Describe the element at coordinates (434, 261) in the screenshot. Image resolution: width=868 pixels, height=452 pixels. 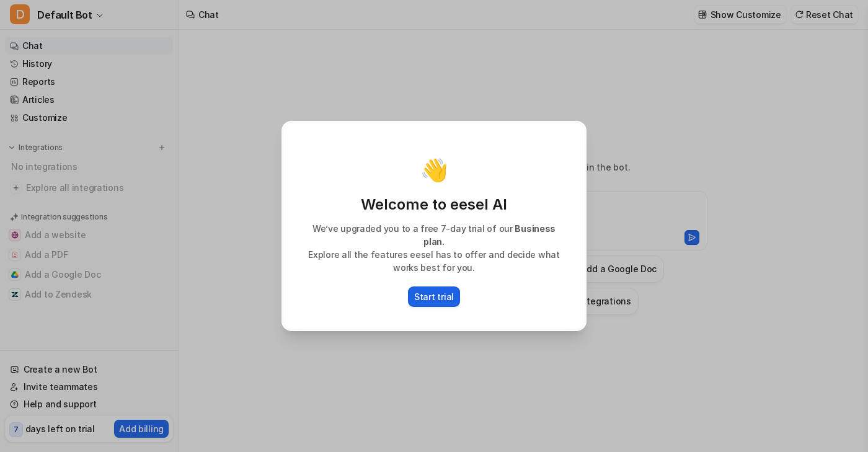
I see `p: Explore all the features eesel has to offer and decide what works best for you.` at that location.